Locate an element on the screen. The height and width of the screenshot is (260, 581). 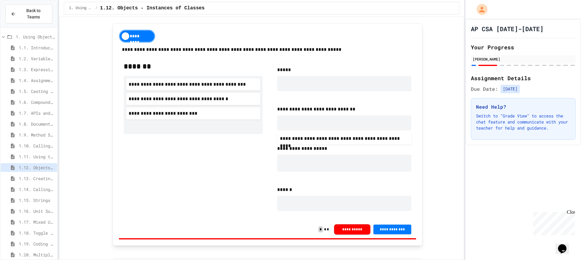
h3: Need Help? is located at coordinates (523, 107).